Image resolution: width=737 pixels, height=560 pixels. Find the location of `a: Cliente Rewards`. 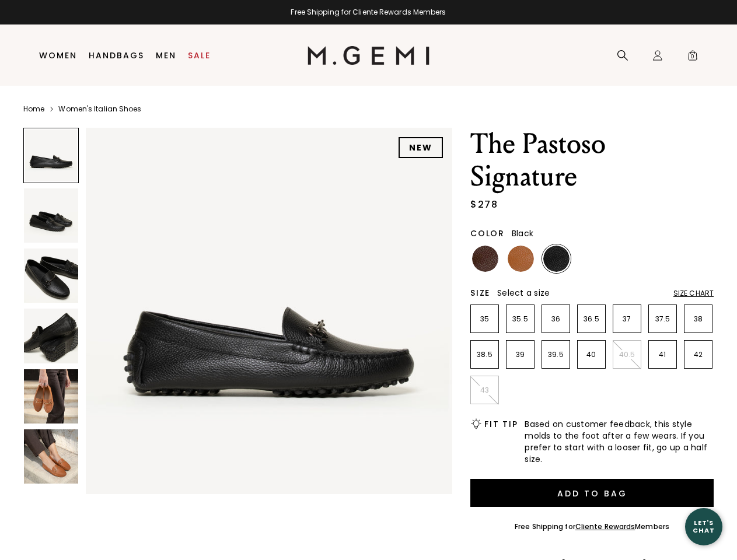

a: Cliente Rewards is located at coordinates (605, 527).